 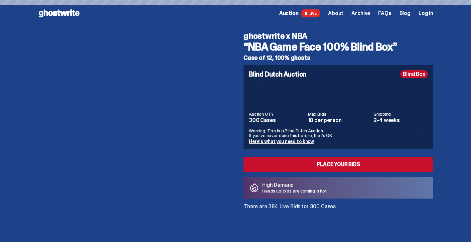 What do you see at coordinates (339, 47) in the screenshot?
I see `h3: “NBA Game Face 100% Blind Box”` at bounding box center [339, 47].